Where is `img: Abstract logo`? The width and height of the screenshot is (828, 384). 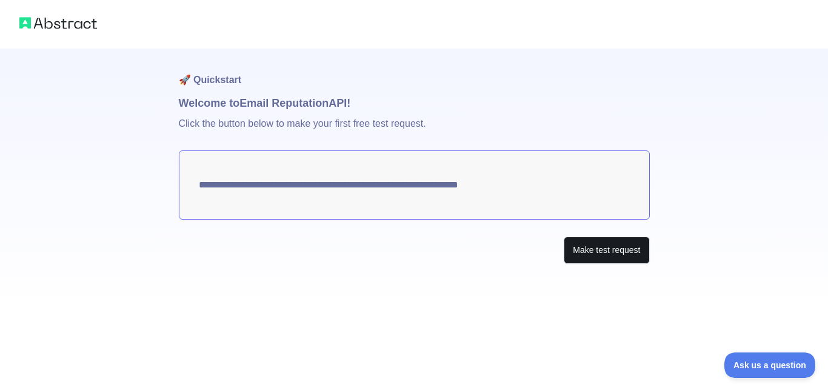 img: Abstract logo is located at coordinates (58, 23).